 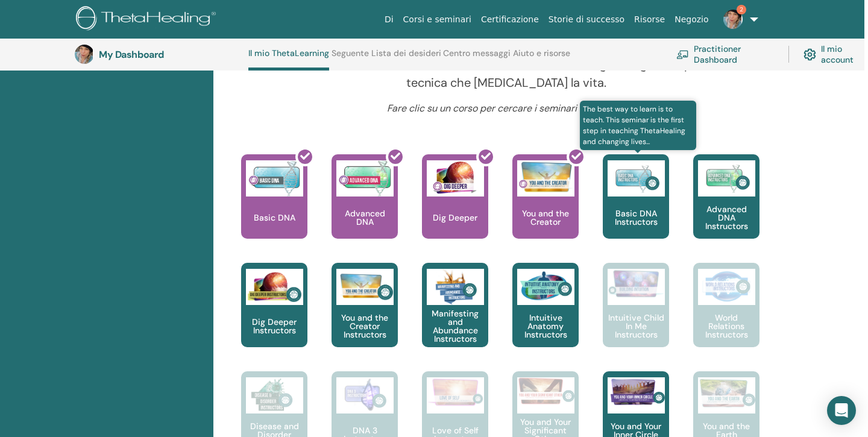 What do you see at coordinates (506, 109) in the screenshot?
I see `p: Fare clic su un corso per cercare i seminari disponibili` at bounding box center [506, 109].